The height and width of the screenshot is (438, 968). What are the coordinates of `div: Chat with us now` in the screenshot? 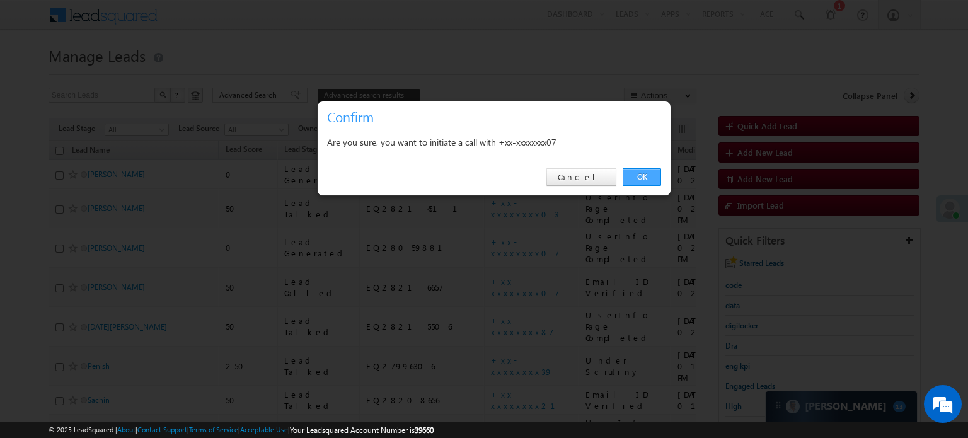 It's located at (139, 74).